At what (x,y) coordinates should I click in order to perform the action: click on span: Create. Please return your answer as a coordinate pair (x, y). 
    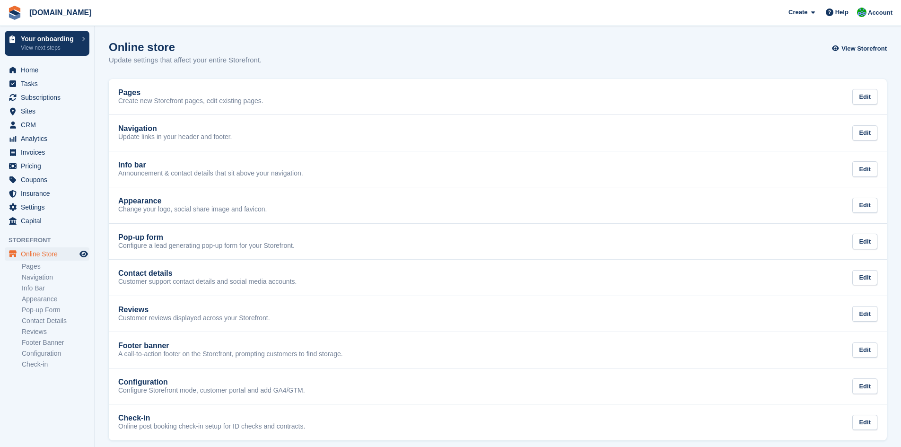
    Looking at the image, I should click on (798, 12).